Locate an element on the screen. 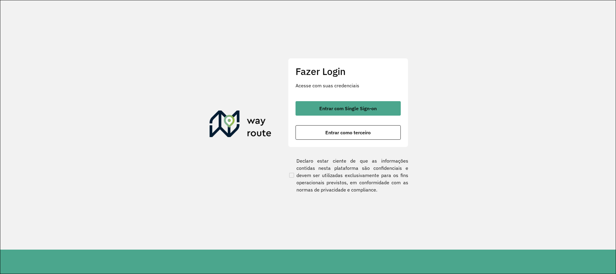 The image size is (616, 274). label: Declaro estar ciente de que as informações contidas nesta plataforma são confidenciais e devem se... is located at coordinates (348, 175).